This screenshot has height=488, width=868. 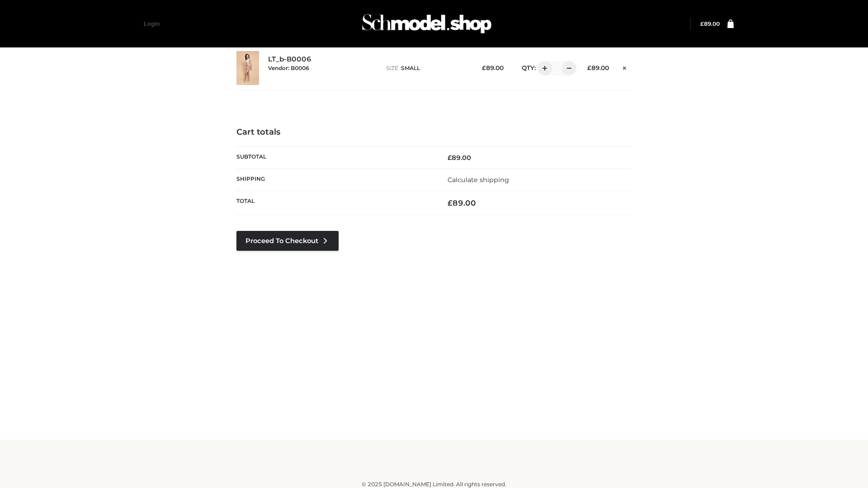 I want to click on th: Total, so click(x=335, y=203).